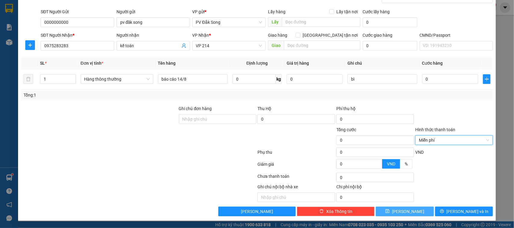 The width and height of the screenshot is (514, 228). What do you see at coordinates (92, 63) in the screenshot?
I see `span: Đơn vị tính` at bounding box center [92, 63].